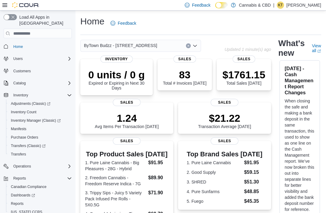 The image size is (326, 213). I want to click on p: 1.24, so click(127, 118).